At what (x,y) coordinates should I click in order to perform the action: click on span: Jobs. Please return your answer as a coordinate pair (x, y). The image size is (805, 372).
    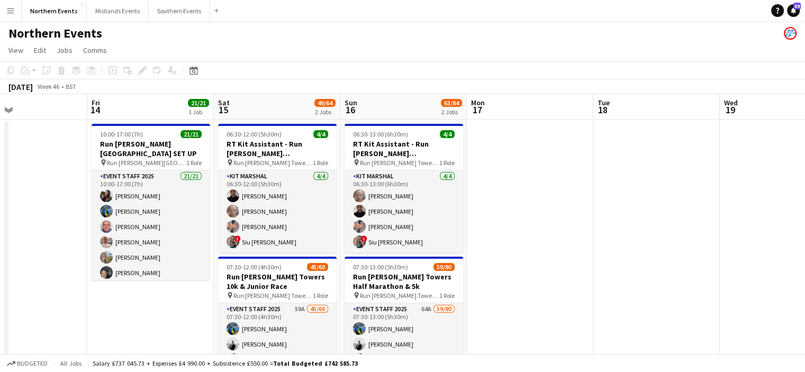
    Looking at the image, I should click on (65, 50).